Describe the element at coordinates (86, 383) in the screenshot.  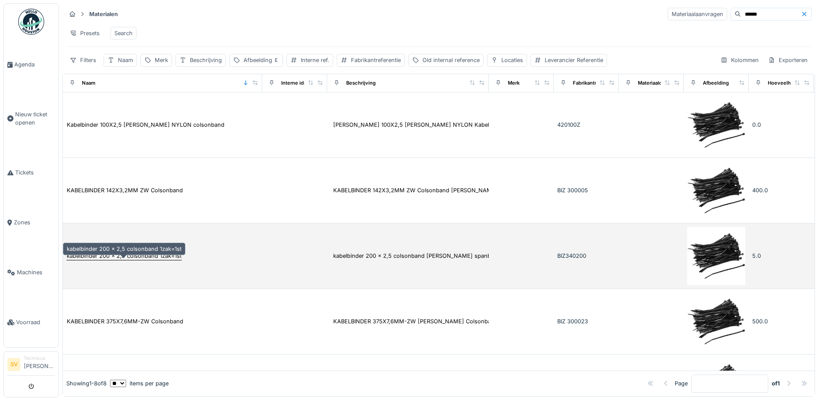
I see `div: Showing 1 - 8 of 8` at that location.